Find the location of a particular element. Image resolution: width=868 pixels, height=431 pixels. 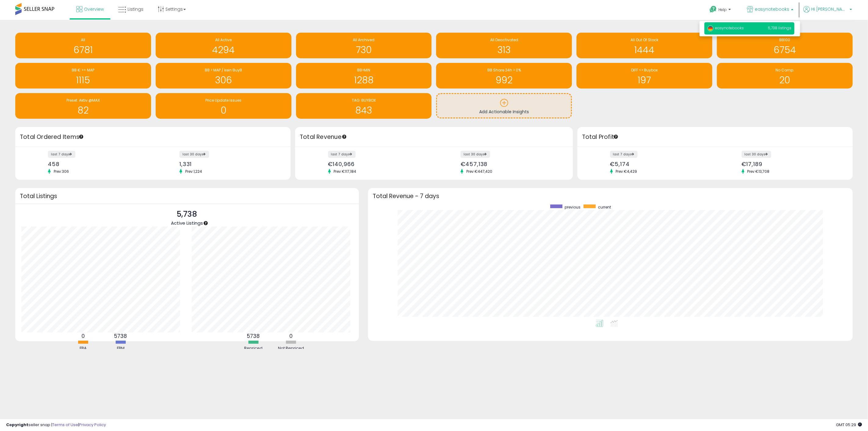

div: Repriced is located at coordinates (253, 348).